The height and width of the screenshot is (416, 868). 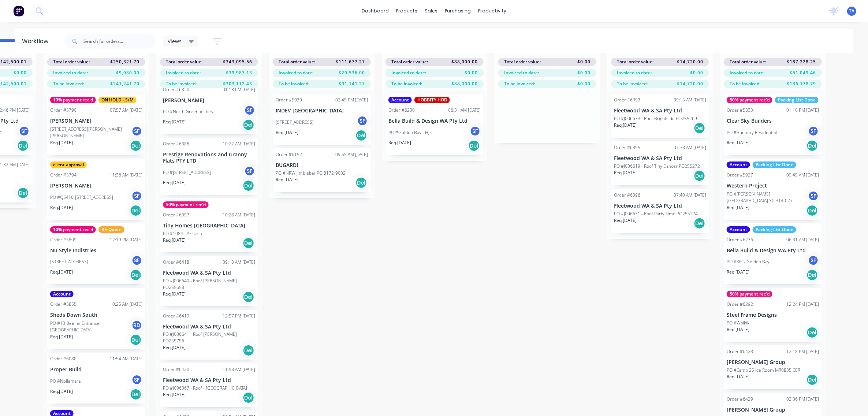 What do you see at coordinates (237, 84) in the screenshot?
I see `span: $303,112.43` at bounding box center [237, 84].